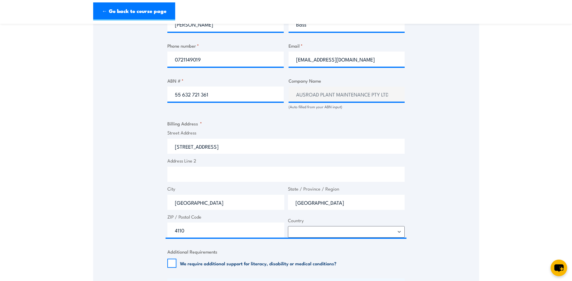  What do you see at coordinates (559, 268) in the screenshot?
I see `button: chat-button` at bounding box center [559, 268].